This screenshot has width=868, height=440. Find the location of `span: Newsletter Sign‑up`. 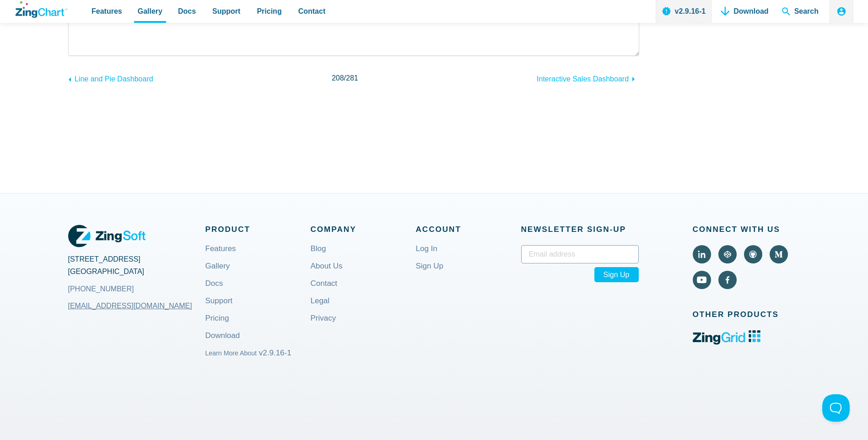

span: Newsletter Sign‑up is located at coordinates (580, 229).